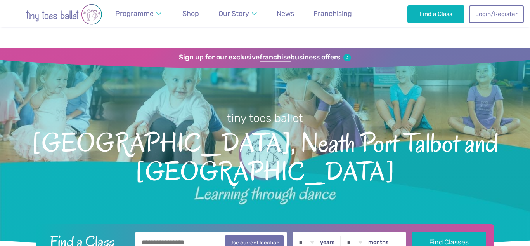 The image size is (530, 246). What do you see at coordinates (64, 14) in the screenshot?
I see `img: tiny toes ballet` at bounding box center [64, 14].